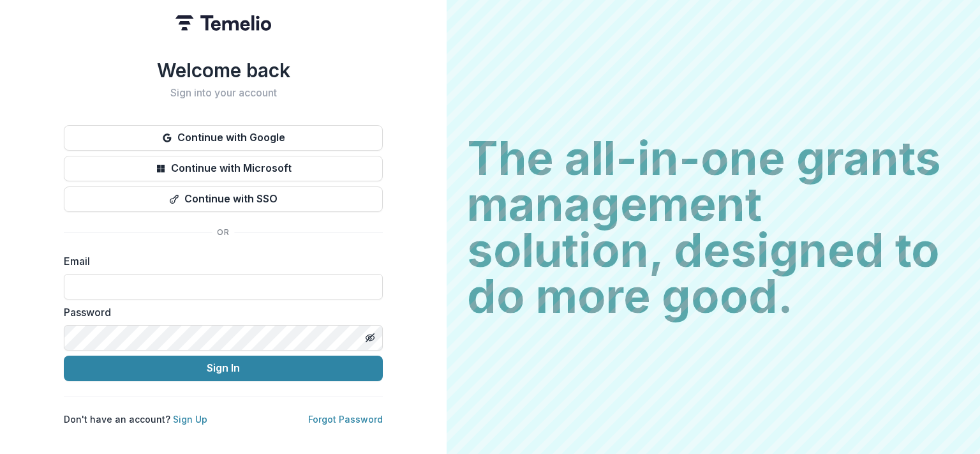  Describe the element at coordinates (223, 368) in the screenshot. I see `button: Sign In` at that location.